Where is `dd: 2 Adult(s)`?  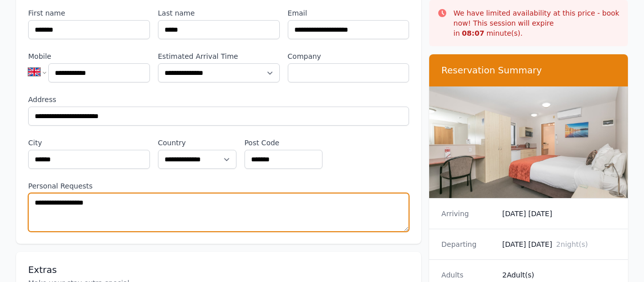 dd: 2 Adult(s) is located at coordinates (559, 275).